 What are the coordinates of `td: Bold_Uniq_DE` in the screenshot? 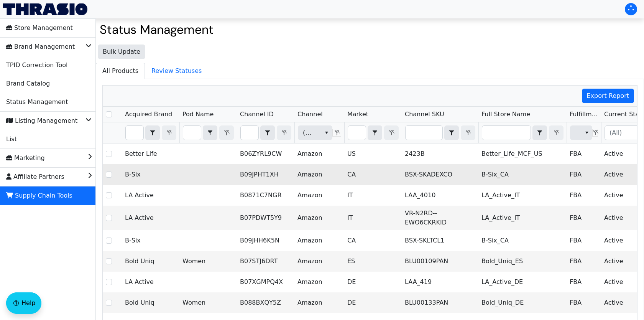 It's located at (523, 303).